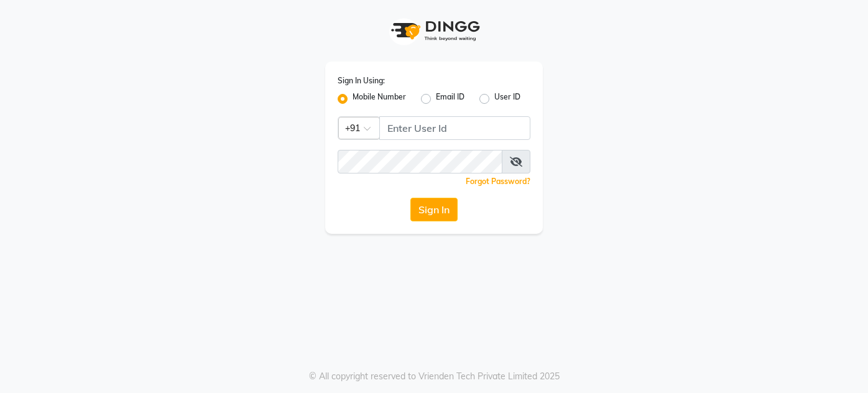 This screenshot has width=868, height=393. I want to click on label: Mobile Number, so click(379, 99).